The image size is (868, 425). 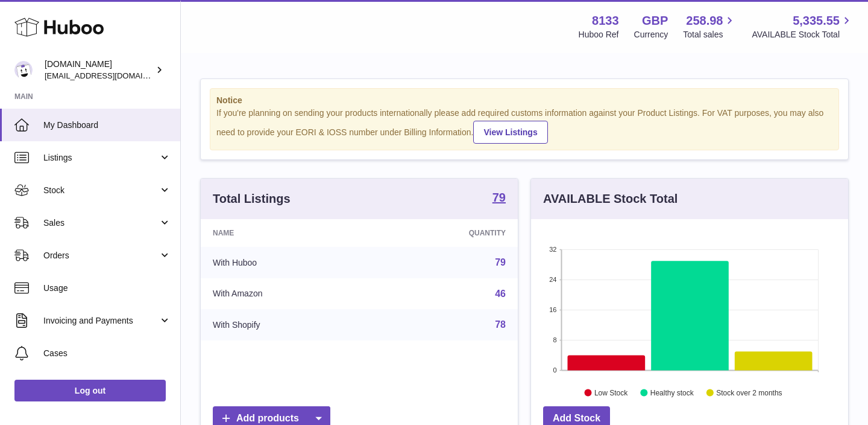 I want to click on a: 5,335.55 AVAILABLE Stock Total, so click(x=803, y=27).